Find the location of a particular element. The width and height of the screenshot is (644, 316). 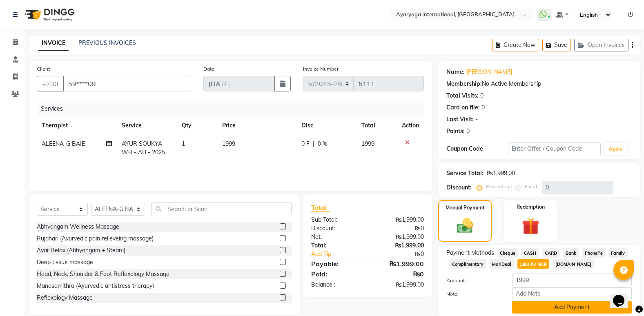

div: Reflexology Massage is located at coordinates (64, 298).